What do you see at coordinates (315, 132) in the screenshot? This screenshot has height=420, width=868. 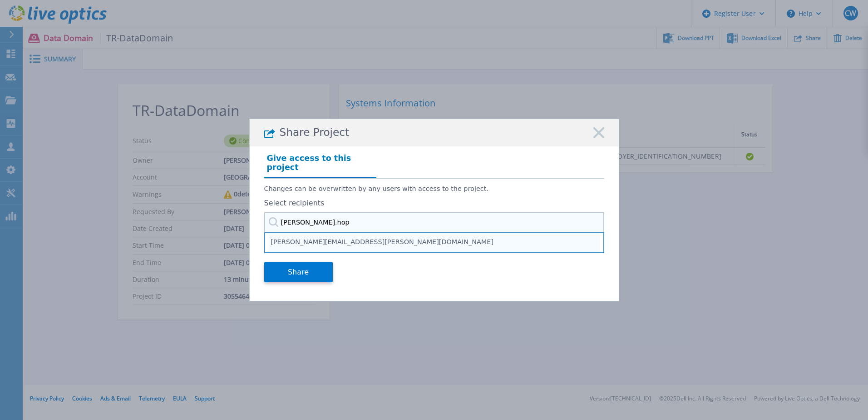 I see `span: Share Project` at bounding box center [315, 132].